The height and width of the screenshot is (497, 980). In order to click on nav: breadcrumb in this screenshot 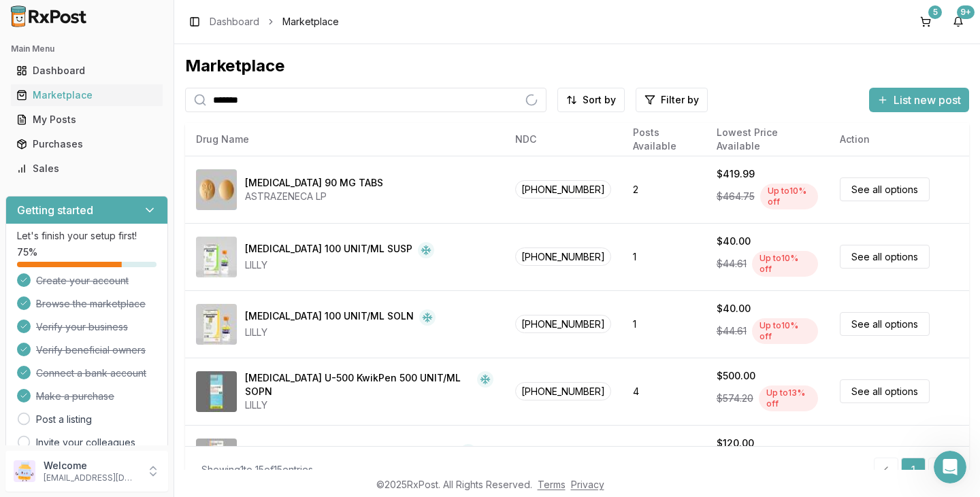, I will do `click(274, 22)`.